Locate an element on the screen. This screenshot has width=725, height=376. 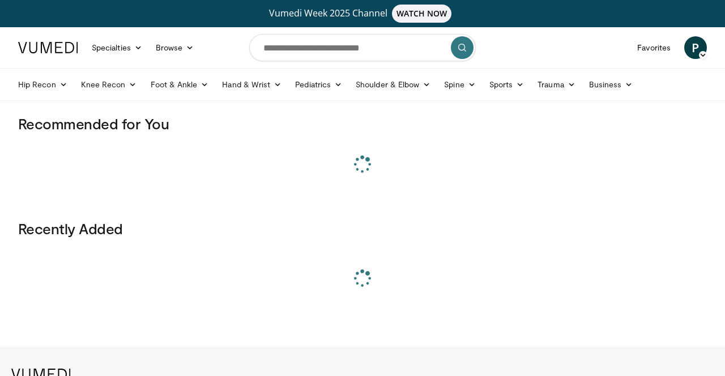
input: Search topics, interventions is located at coordinates (363, 48).